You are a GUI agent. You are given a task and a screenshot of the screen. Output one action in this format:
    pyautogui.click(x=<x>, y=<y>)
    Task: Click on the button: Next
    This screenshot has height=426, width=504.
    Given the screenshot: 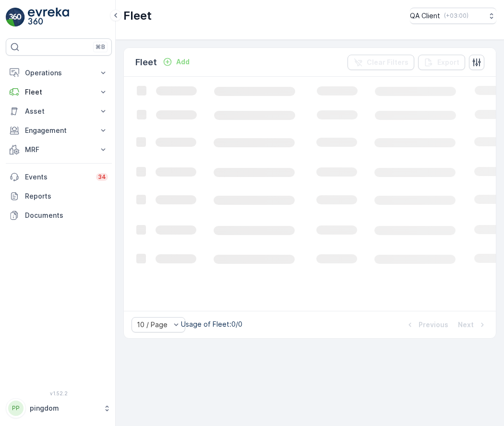 What is the action you would take?
    pyautogui.click(x=472, y=325)
    